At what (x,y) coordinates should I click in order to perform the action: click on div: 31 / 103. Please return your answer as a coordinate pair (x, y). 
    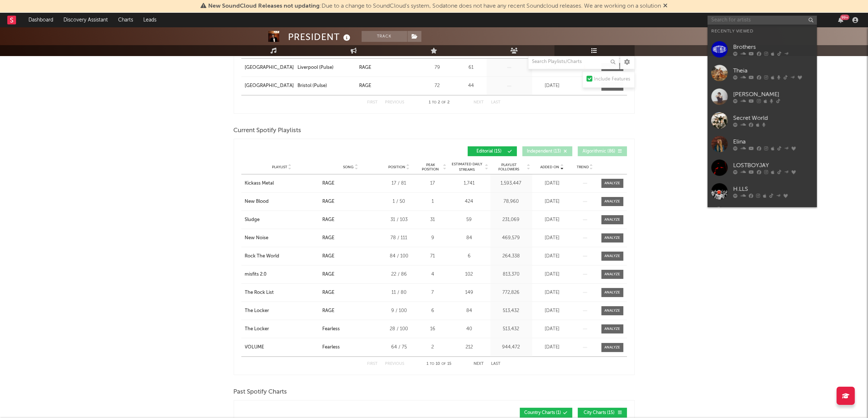
    Looking at the image, I should click on (399, 220).